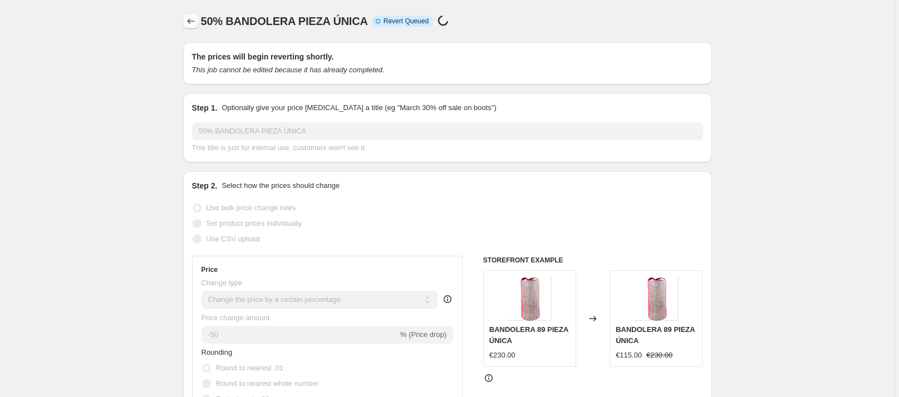 This screenshot has width=899, height=397. What do you see at coordinates (205, 108) in the screenshot?
I see `h2: Step 1.` at bounding box center [205, 108].